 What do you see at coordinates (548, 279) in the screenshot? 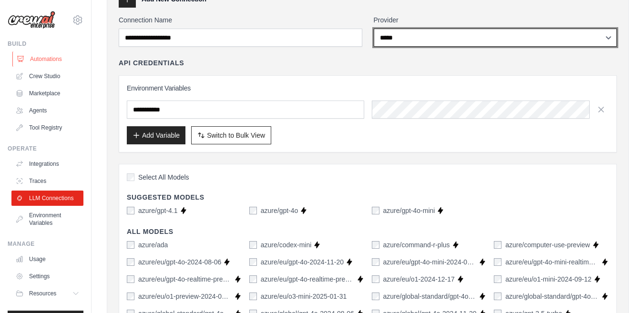
I see `label: azure/eu/o1-mini-2024-09-12` at bounding box center [548, 279].